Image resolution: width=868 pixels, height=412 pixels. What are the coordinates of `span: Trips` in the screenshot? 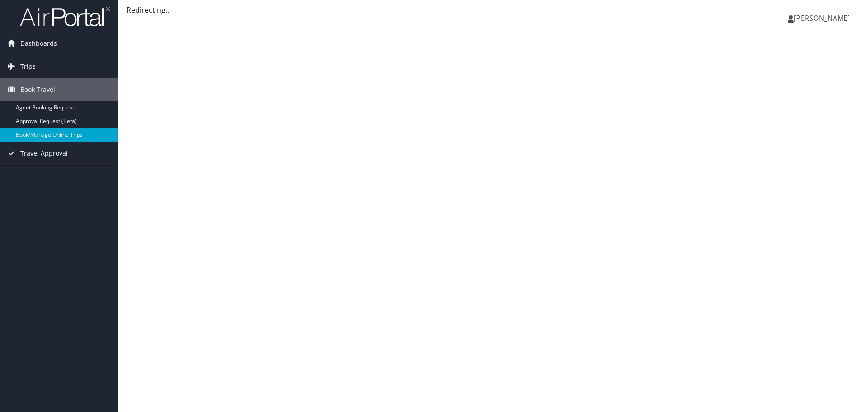 It's located at (28, 66).